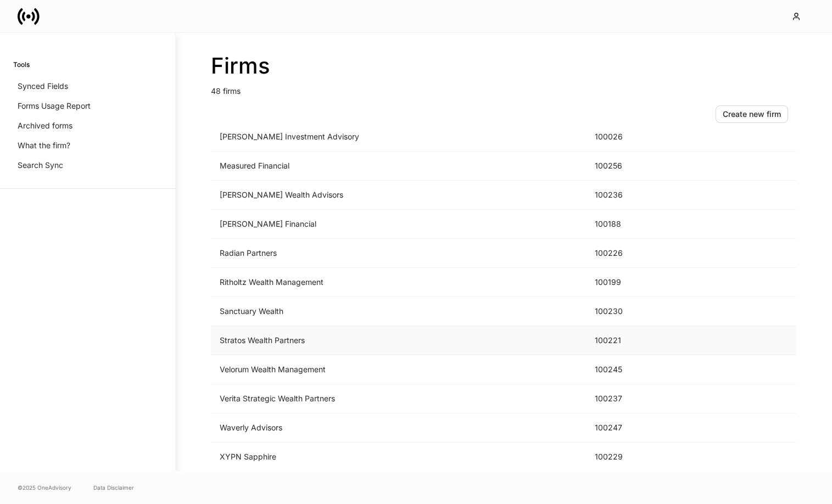 Image resolution: width=832 pixels, height=504 pixels. Describe the element at coordinates (45, 126) in the screenshot. I see `p: Archived forms` at that location.